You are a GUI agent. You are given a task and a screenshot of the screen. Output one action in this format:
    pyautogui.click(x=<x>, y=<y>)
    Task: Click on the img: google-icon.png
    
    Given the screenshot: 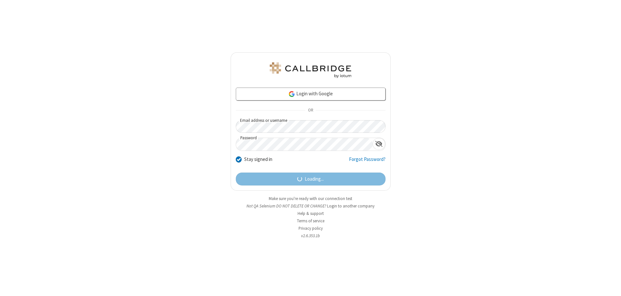 What is the action you would take?
    pyautogui.click(x=292, y=94)
    